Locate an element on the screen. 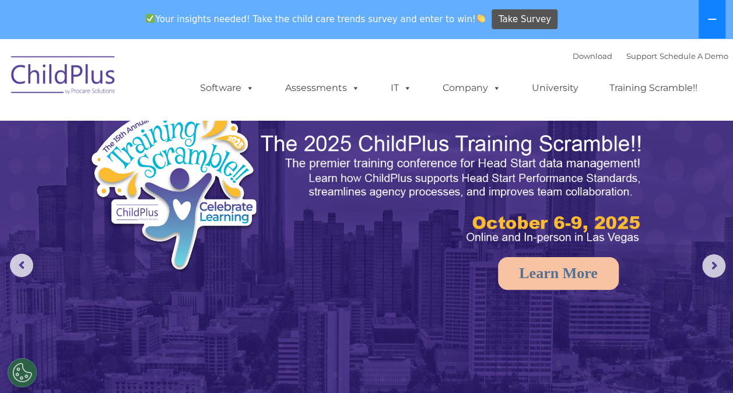  span: Phone number is located at coordinates (187, 129).